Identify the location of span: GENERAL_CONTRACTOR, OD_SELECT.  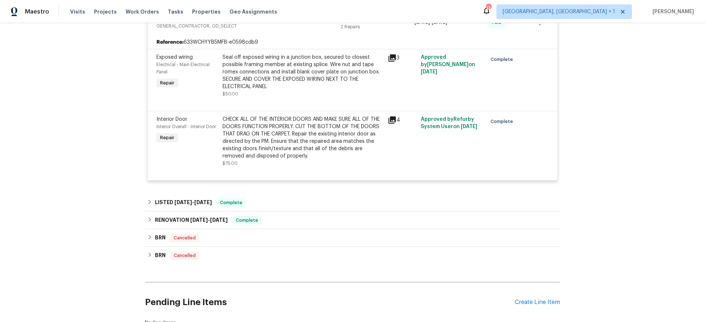
(248, 26).